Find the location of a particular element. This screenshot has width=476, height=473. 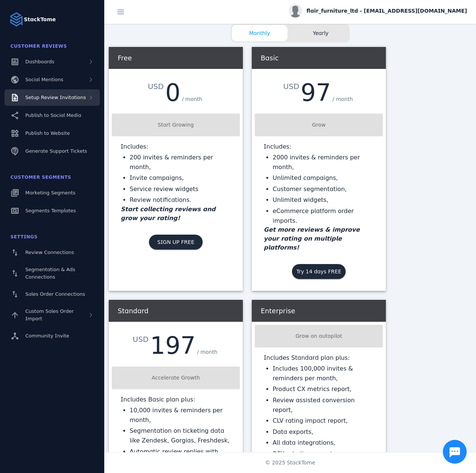

li: Invite campaigns, is located at coordinates (181, 178).